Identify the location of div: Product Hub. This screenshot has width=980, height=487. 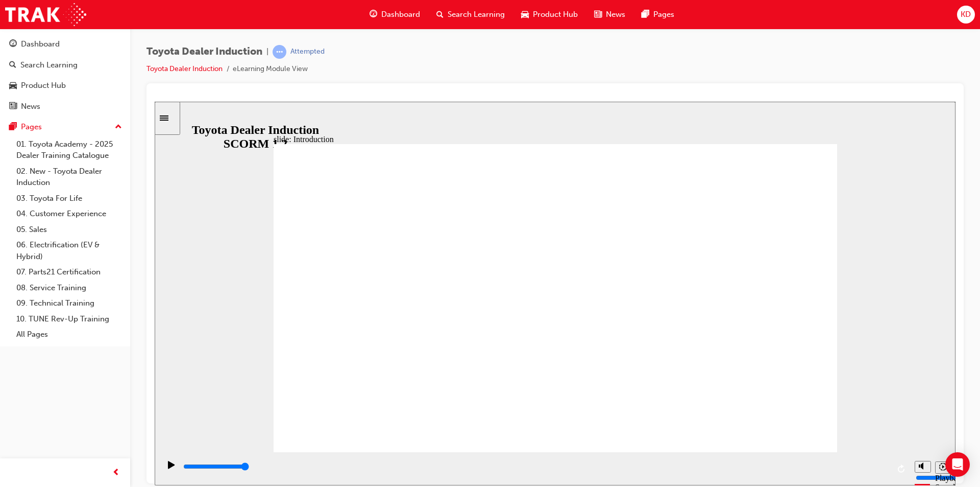
(43, 85).